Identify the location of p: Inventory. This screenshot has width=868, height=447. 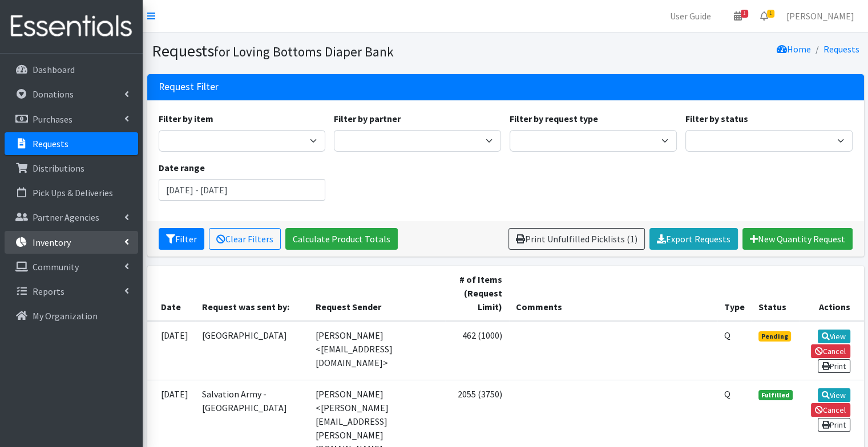
(51, 243).